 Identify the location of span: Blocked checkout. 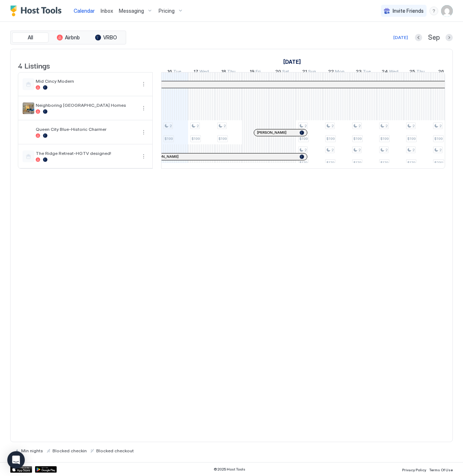
(115, 450).